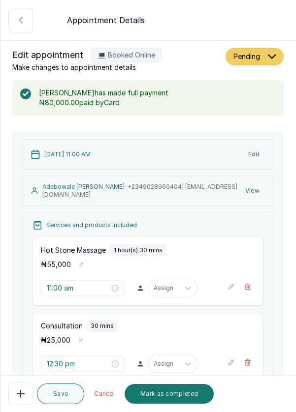 The width and height of the screenshot is (296, 412). What do you see at coordinates (252, 191) in the screenshot?
I see `button: View` at bounding box center [252, 191].